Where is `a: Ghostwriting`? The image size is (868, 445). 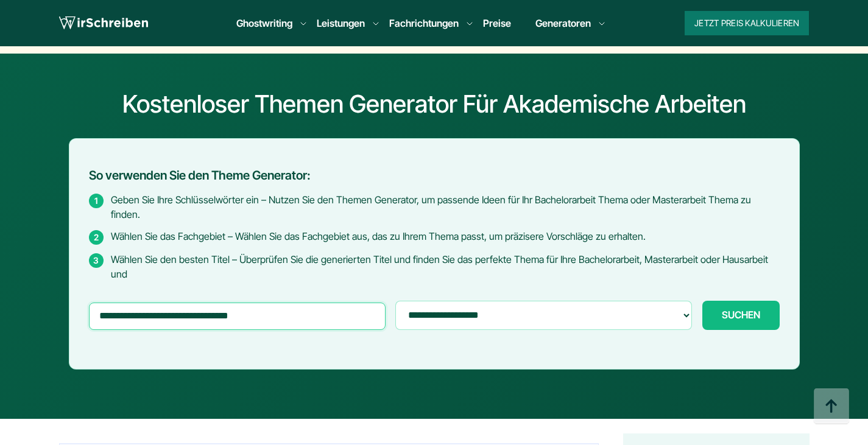
a: Ghostwriting is located at coordinates (264, 23).